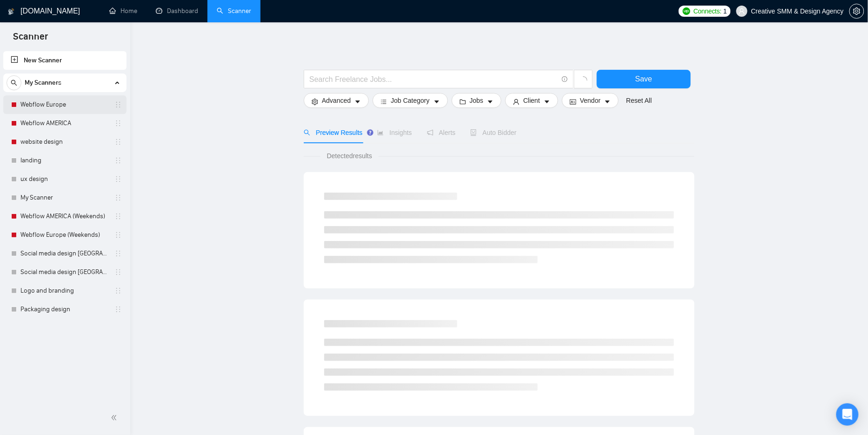 The width and height of the screenshot is (868, 435). I want to click on a: Logo and branding, so click(64, 291).